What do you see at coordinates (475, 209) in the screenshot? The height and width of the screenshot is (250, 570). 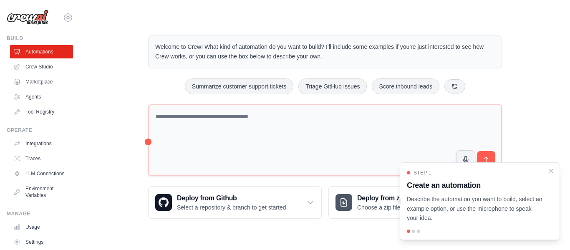 I see `p: Describe the automation you want to build, select an example option, or use the microphone to spe...` at bounding box center [475, 209].